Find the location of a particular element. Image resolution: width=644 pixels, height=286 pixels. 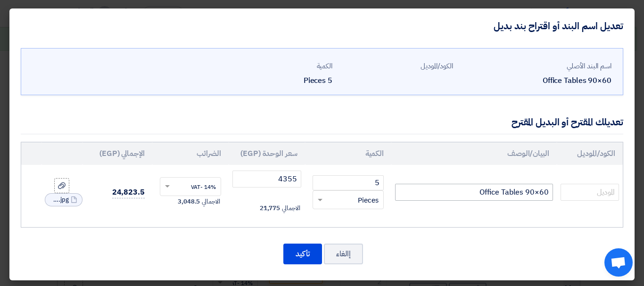

span: 3,048.5 is located at coordinates (188, 202).